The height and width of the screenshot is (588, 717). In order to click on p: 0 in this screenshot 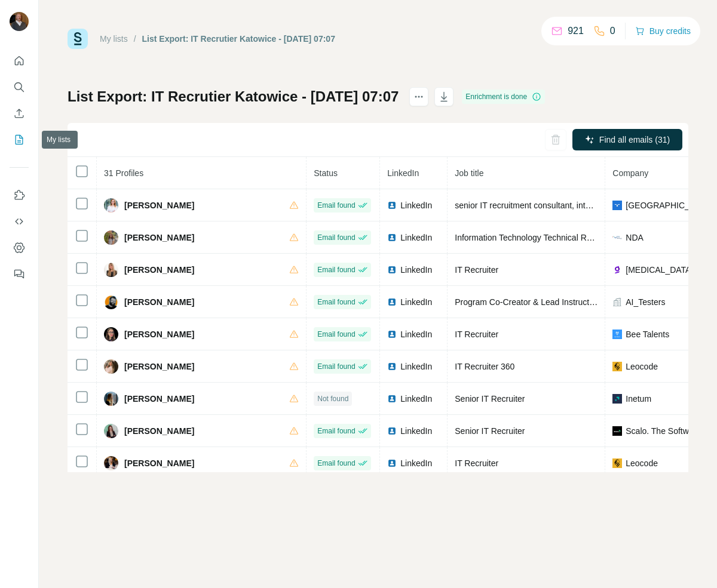, I will do `click(612, 31)`.